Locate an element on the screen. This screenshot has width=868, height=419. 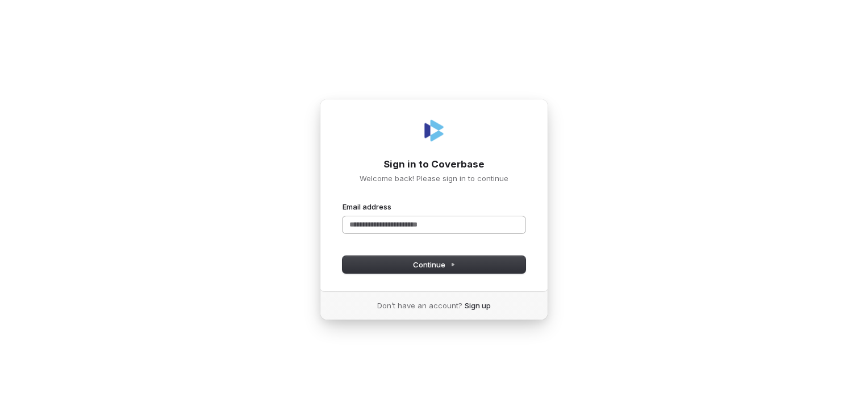
a: Sign up is located at coordinates (477, 306).